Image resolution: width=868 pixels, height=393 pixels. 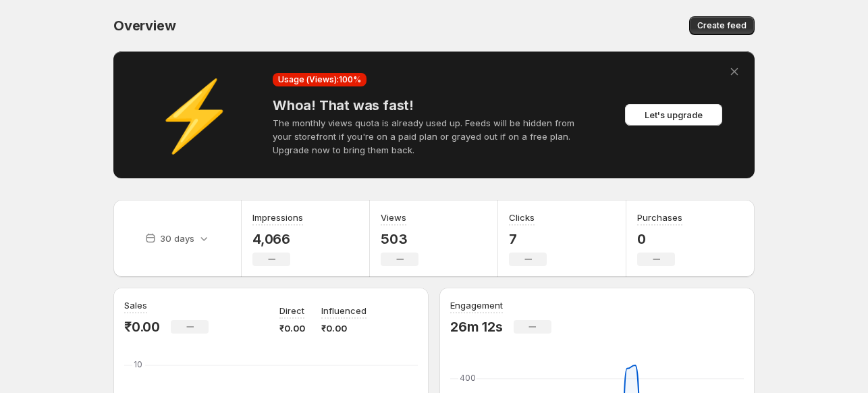 I want to click on text: 10, so click(x=138, y=364).